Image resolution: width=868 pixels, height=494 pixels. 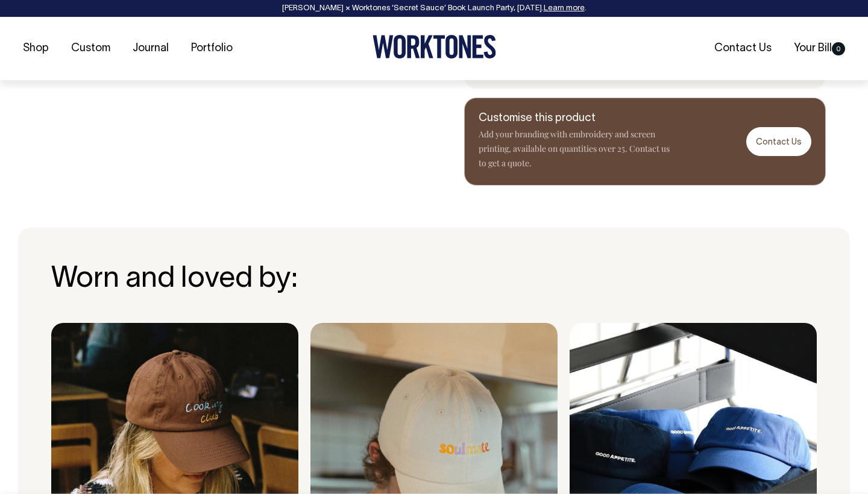 I want to click on a: Learn more, so click(x=564, y=8).